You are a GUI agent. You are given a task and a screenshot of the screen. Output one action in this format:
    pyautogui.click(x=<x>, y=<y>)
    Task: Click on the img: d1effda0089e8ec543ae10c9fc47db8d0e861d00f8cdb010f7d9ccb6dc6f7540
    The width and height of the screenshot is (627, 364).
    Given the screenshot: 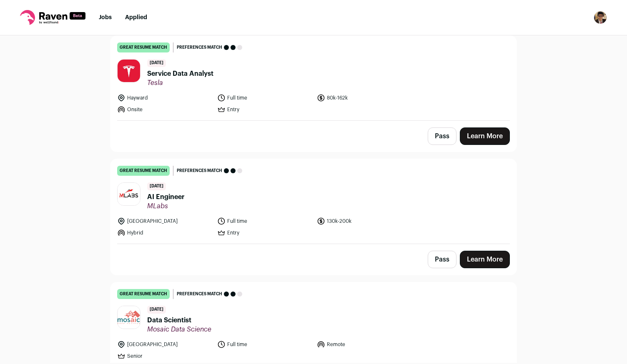 What is the action you would take?
    pyautogui.click(x=129, y=194)
    